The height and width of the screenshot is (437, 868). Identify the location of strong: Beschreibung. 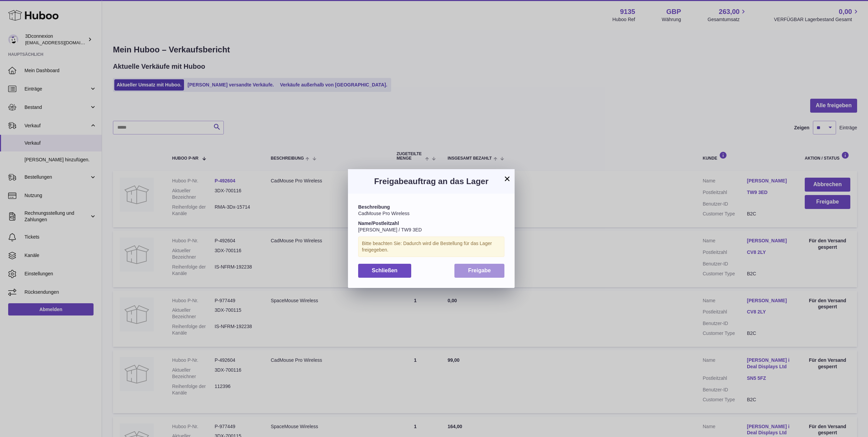
(374, 207).